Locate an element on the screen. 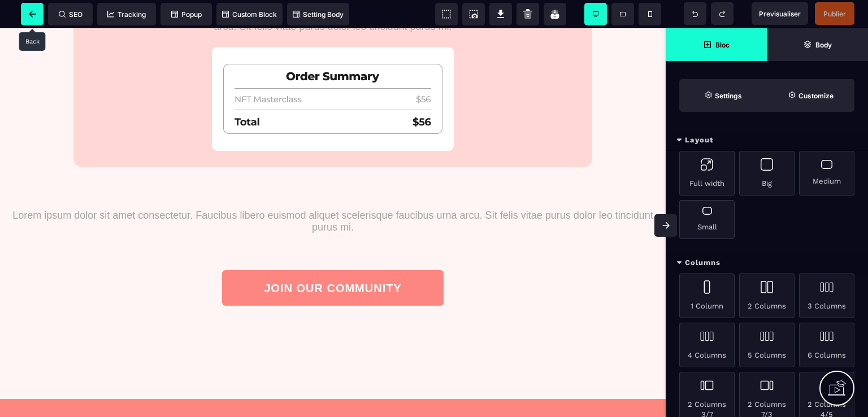  span: Open Blocks is located at coordinates (716, 44).